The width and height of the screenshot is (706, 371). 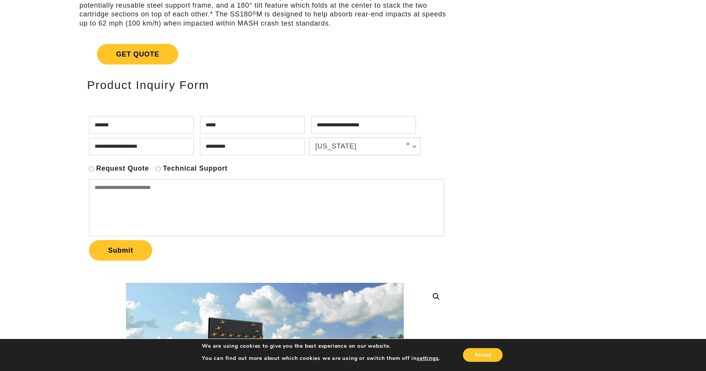 I want to click on p: You can find out more about which cookies we are using or switch them off in ., so click(x=321, y=358).